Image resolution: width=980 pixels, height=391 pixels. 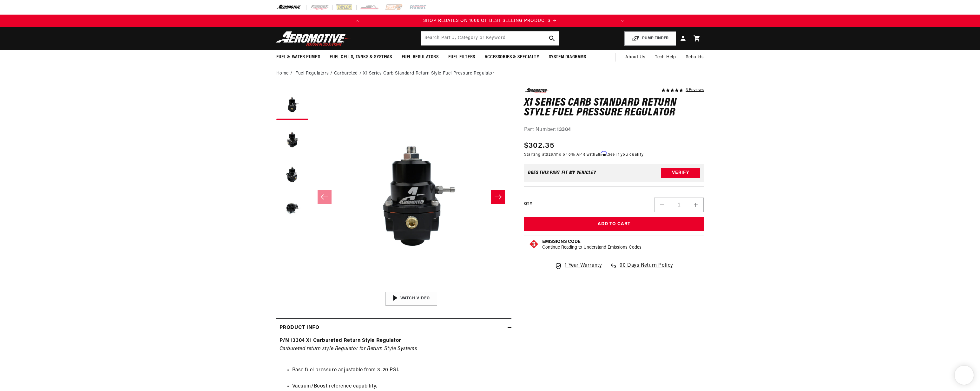 What do you see at coordinates (394, 197) in the screenshot?
I see `media-gallery: Gallery Viewer` at bounding box center [394, 197].